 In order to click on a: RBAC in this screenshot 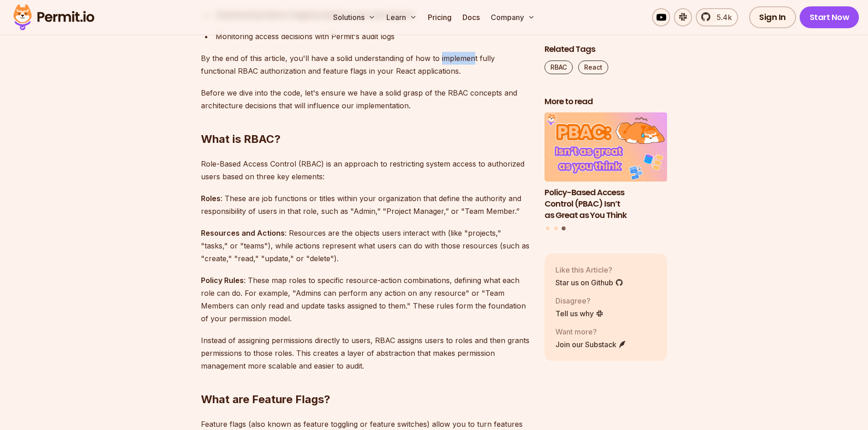, I will do `click(559, 68)`.